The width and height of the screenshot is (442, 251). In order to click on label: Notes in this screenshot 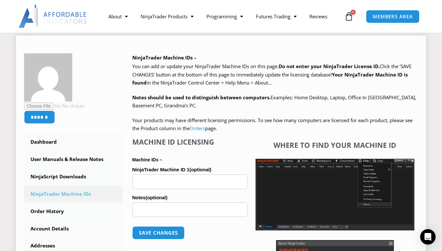, I will do `click(190, 198)`.